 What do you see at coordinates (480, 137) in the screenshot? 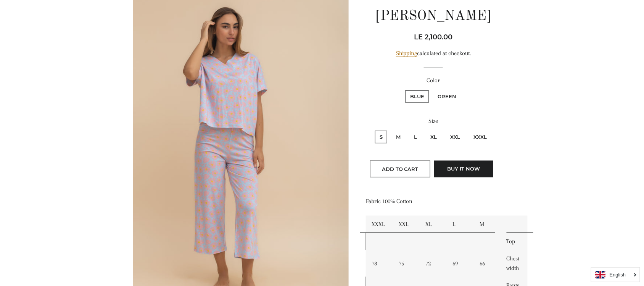
I see `label: XXXL` at bounding box center [480, 137].